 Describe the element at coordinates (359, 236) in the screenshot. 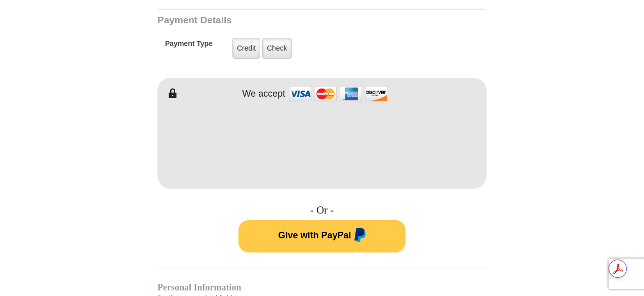

I see `img: paypal` at that location.